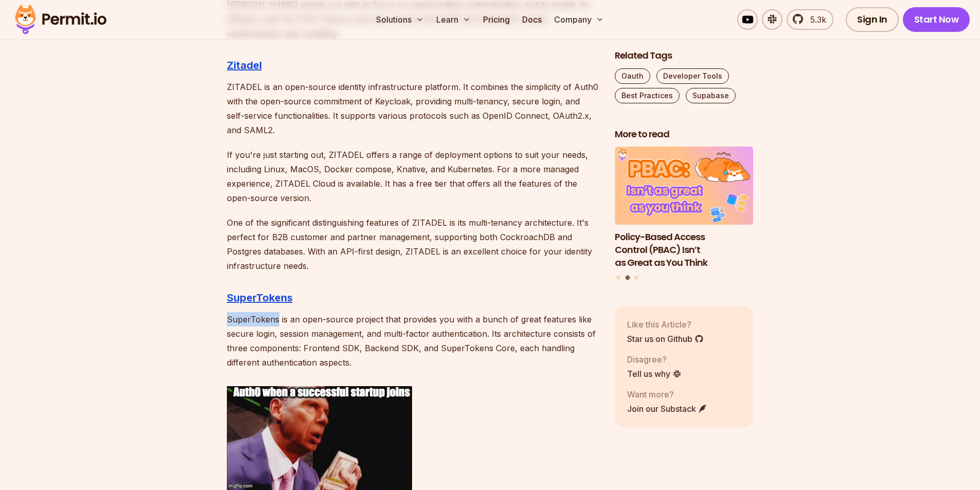 The height and width of the screenshot is (490, 980). I want to click on a: 5.3k, so click(810, 19).